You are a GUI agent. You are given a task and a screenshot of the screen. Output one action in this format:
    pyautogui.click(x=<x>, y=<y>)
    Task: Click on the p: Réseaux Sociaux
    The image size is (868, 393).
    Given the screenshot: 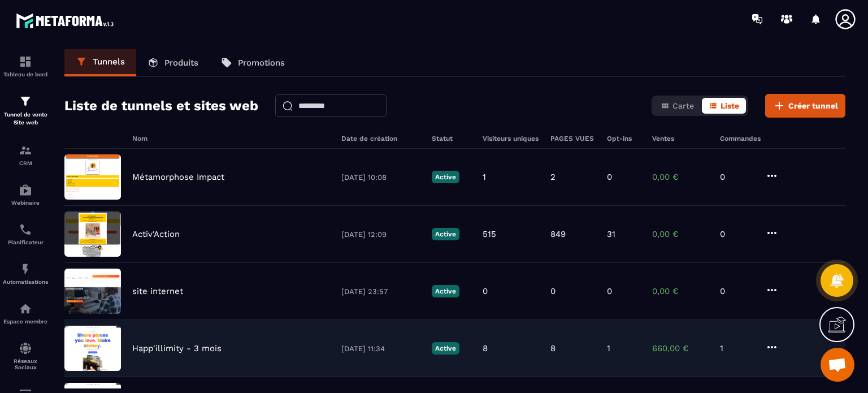 What is the action you would take?
    pyautogui.click(x=25, y=365)
    